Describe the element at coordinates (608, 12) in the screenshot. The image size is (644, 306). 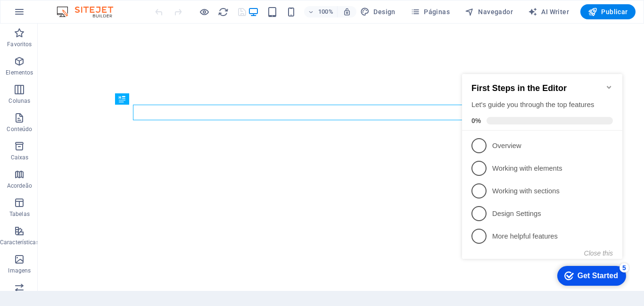
I see `button: Publicar` at that location.